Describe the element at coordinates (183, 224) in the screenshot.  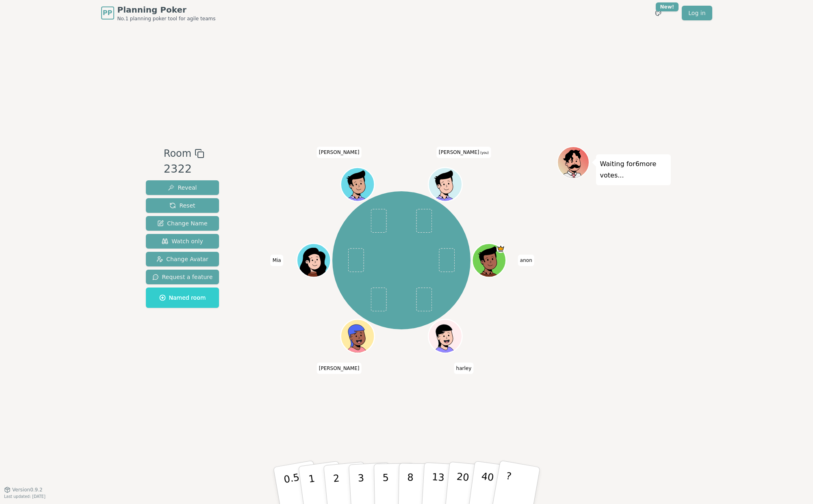
I see `button: Change Name` at that location.